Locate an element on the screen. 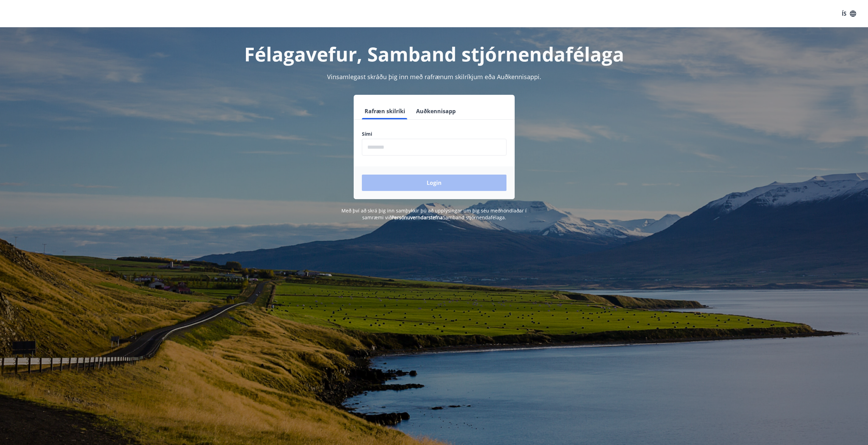  button: ÍS is located at coordinates (849, 14).